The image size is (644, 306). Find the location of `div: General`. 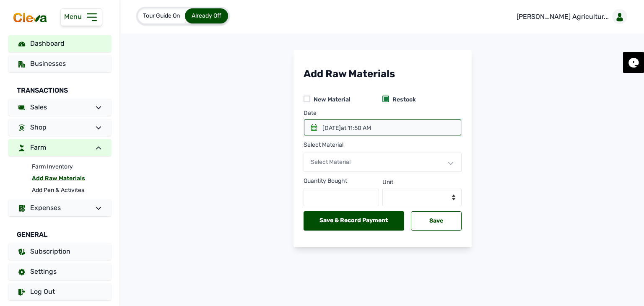

div: General is located at coordinates (59, 232).